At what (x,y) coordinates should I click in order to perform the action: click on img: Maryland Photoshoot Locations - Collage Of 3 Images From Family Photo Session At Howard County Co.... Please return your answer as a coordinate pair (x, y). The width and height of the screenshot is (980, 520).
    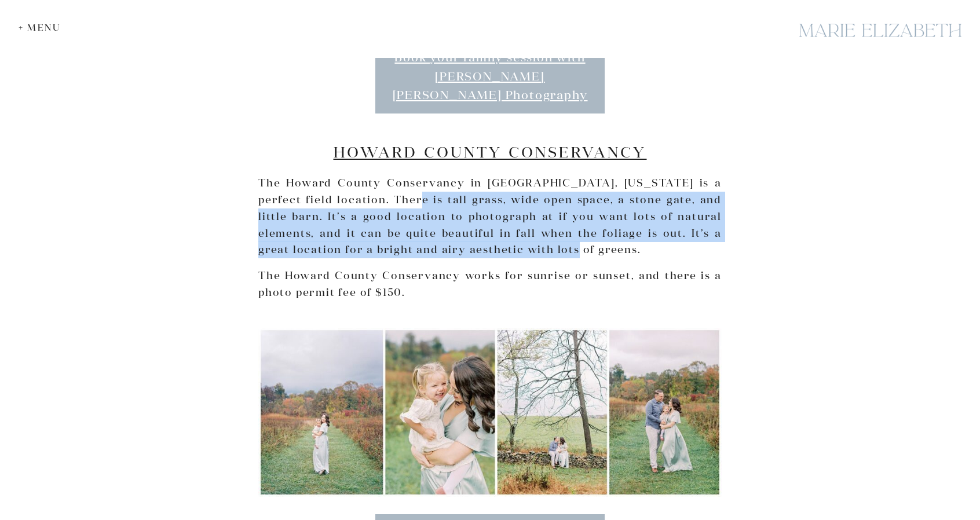
    Looking at the image, I should click on (490, 413).